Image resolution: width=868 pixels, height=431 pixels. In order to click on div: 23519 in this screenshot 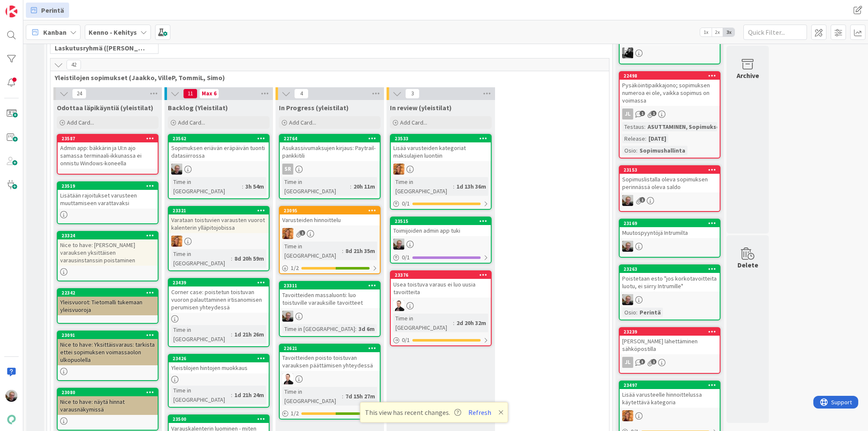, I will do `click(107, 186)`.